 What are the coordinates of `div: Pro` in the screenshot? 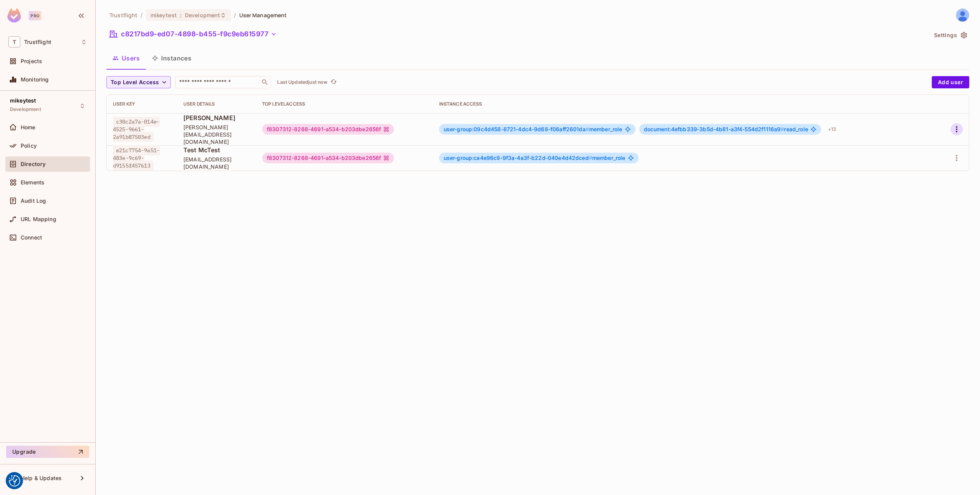 It's located at (35, 16).